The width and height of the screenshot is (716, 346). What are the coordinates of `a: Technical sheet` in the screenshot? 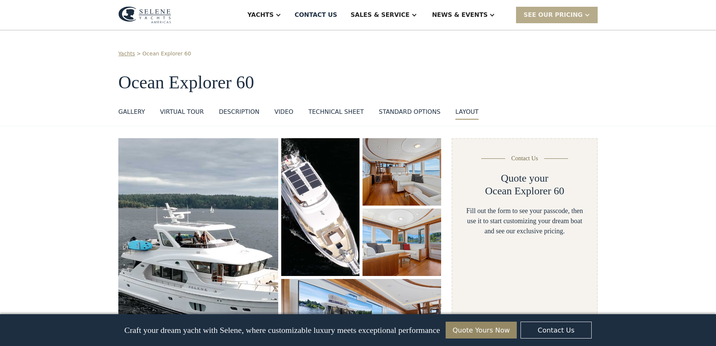 It's located at (336, 113).